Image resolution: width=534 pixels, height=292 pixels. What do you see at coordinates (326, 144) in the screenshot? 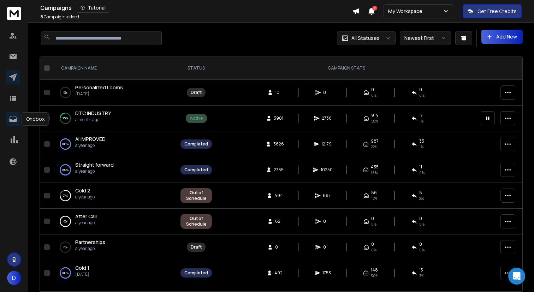
I see `span: 12179` at bounding box center [326, 144].